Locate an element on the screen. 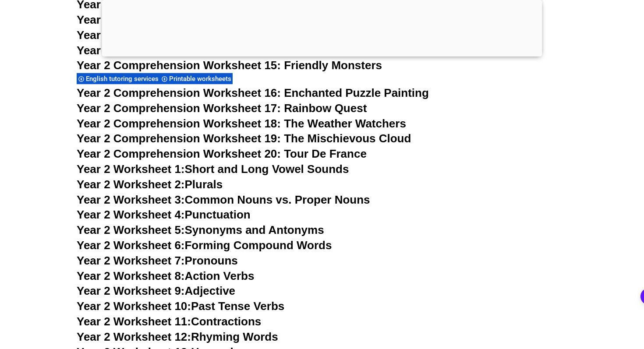 This screenshot has height=349, width=644. span: Year 2 Worksheet 10: is located at coordinates (133, 306).